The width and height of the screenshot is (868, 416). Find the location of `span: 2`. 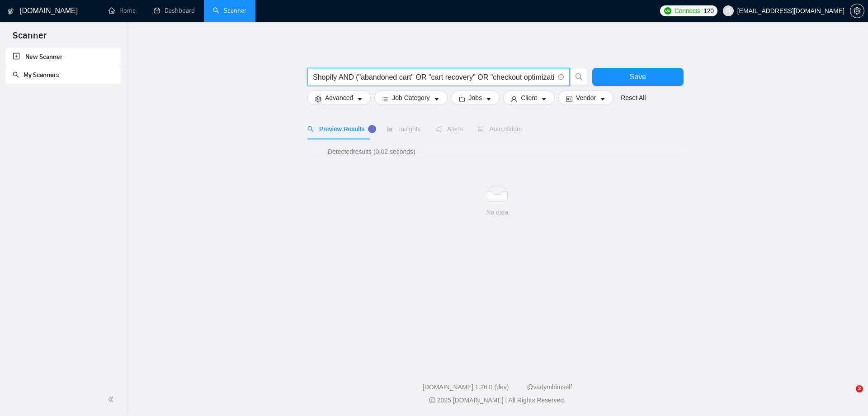

span: 2 is located at coordinates (860, 389).